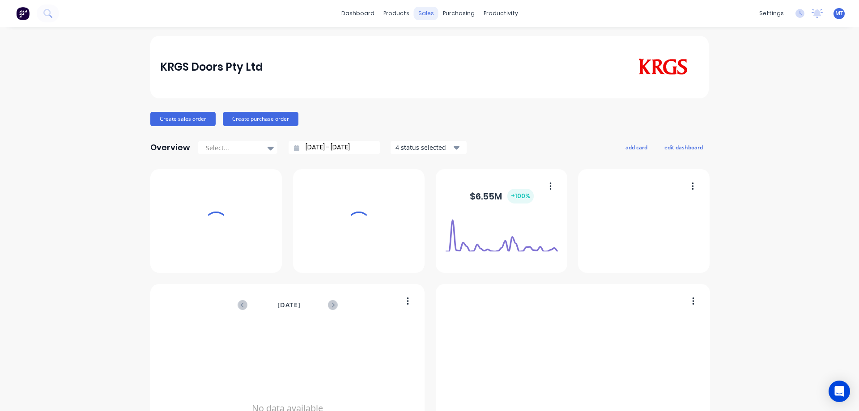 This screenshot has height=411, width=859. I want to click on div: KRGS Doors Pty Ltd, so click(212, 67).